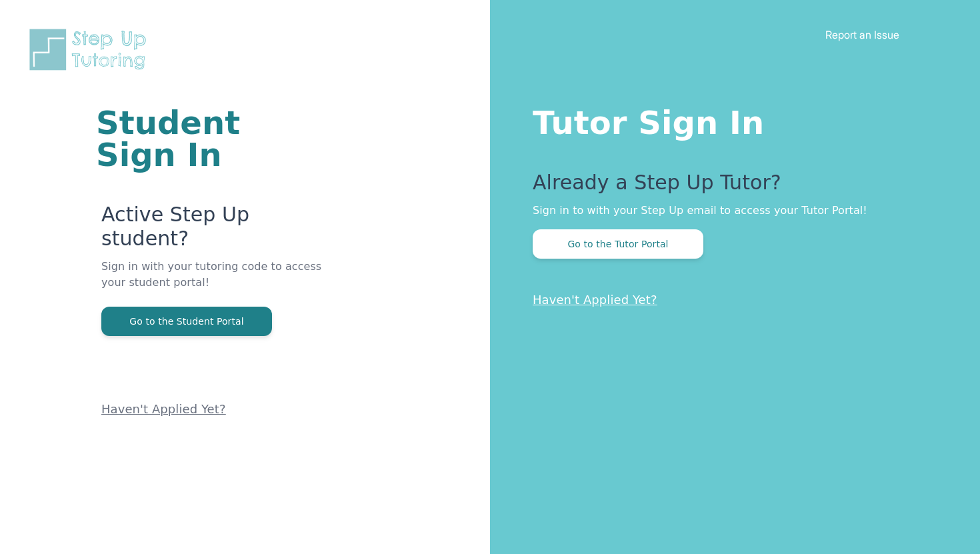 The width and height of the screenshot is (980, 554). I want to click on a: Report an Issue, so click(862, 35).